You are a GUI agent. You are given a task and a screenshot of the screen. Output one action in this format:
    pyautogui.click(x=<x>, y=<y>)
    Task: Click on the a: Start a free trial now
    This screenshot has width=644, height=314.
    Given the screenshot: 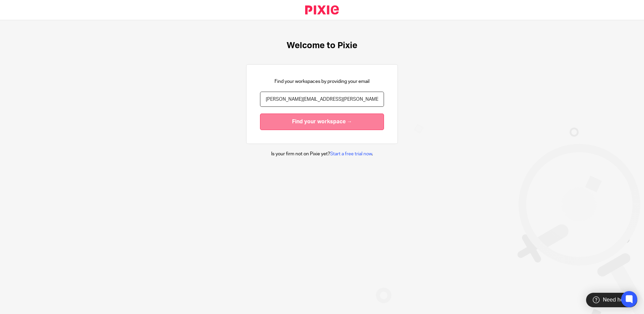 What is the action you would take?
    pyautogui.click(x=351, y=154)
    